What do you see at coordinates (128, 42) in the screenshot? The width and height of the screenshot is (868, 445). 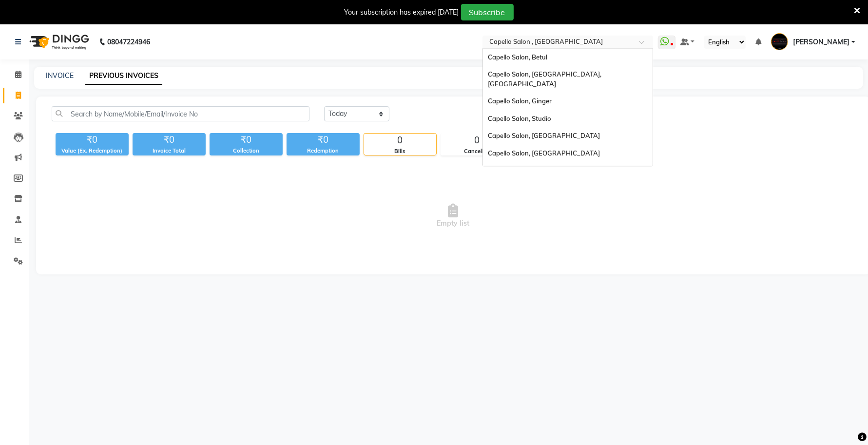 I see `b: 08047224946` at bounding box center [128, 42].